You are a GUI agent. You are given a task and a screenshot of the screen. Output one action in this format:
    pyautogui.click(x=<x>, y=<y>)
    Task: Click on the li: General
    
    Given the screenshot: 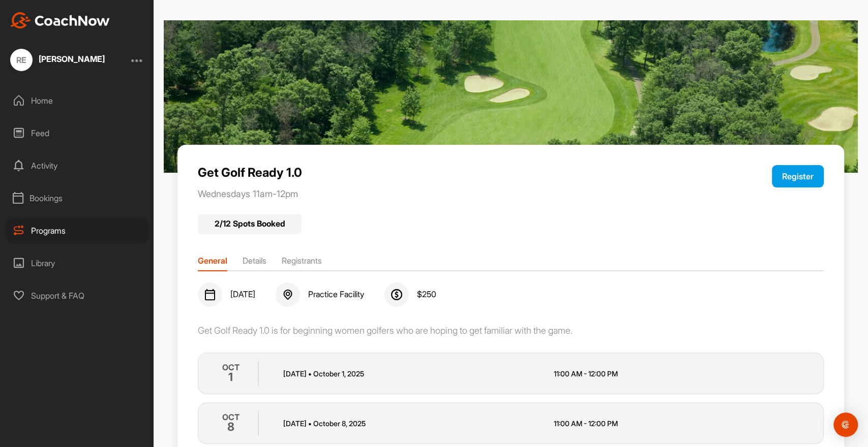 What is the action you would take?
    pyautogui.click(x=212, y=262)
    